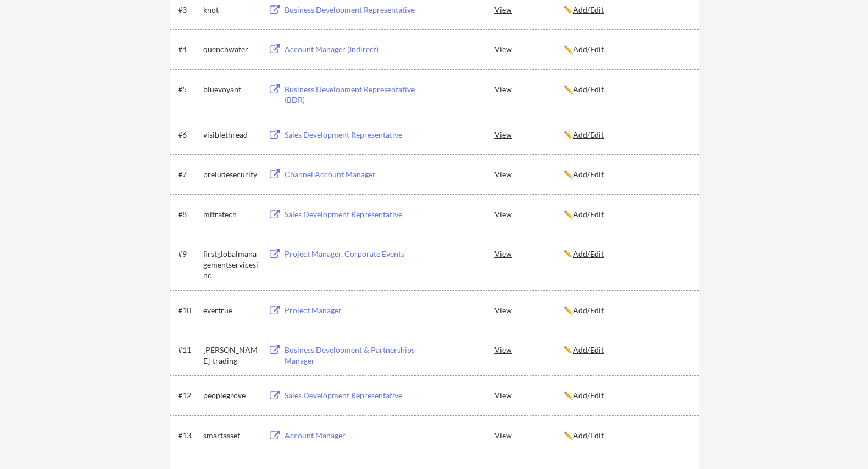 The image size is (868, 469). I want to click on div: peoplegrove, so click(231, 396).